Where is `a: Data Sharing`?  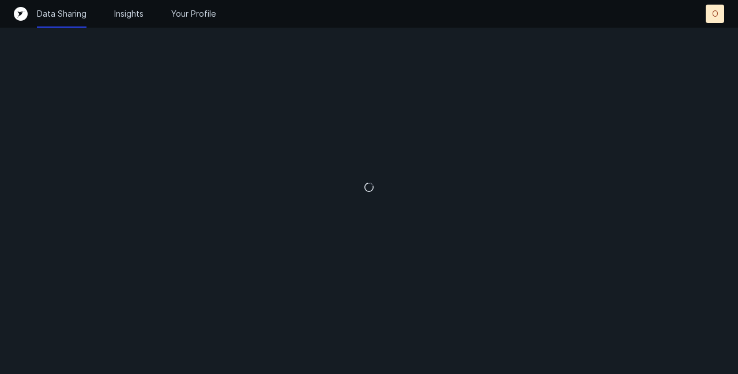 a: Data Sharing is located at coordinates (62, 14).